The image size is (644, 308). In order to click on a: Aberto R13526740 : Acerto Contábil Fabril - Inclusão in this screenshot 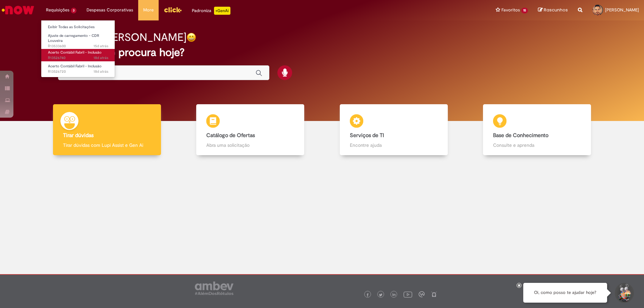, I will do `click(78, 55)`.